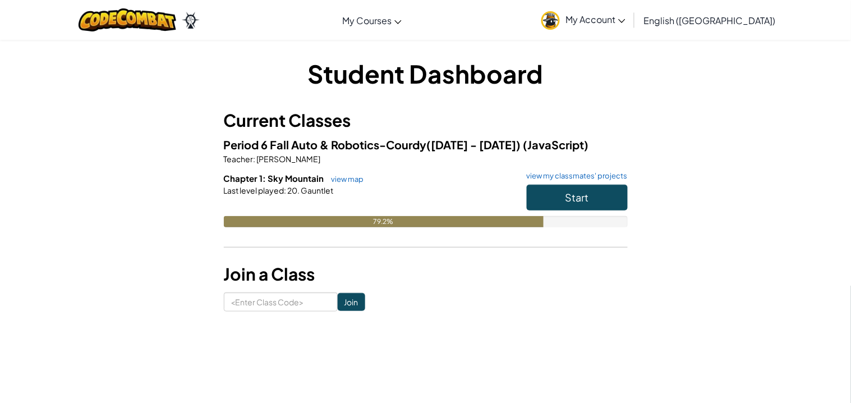 Image resolution: width=851 pixels, height=403 pixels. What do you see at coordinates (426, 74) in the screenshot?
I see `h1: Student Dashboard` at bounding box center [426, 74].